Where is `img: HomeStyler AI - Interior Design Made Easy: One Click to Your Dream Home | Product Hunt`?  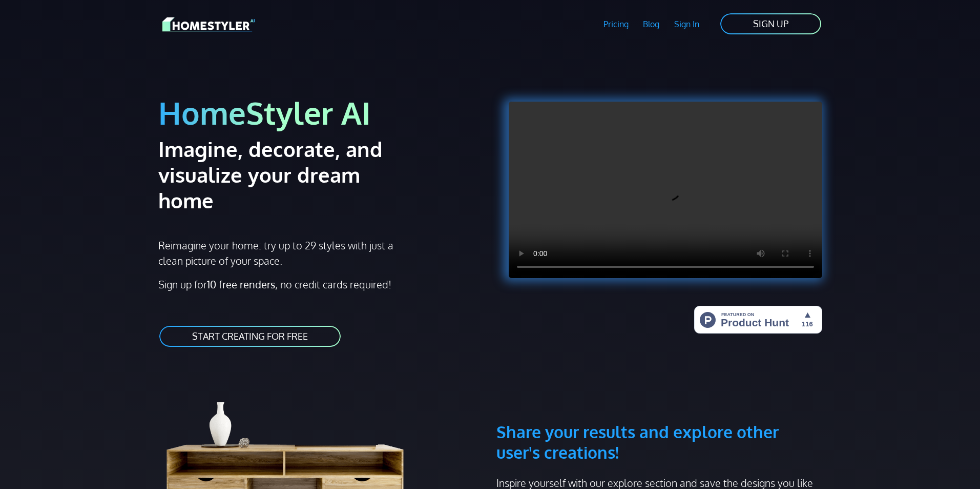
img: HomeStyler AI - Interior Design Made Easy: One Click to Your Dream Home | Product Hunt is located at coordinates (758, 319).